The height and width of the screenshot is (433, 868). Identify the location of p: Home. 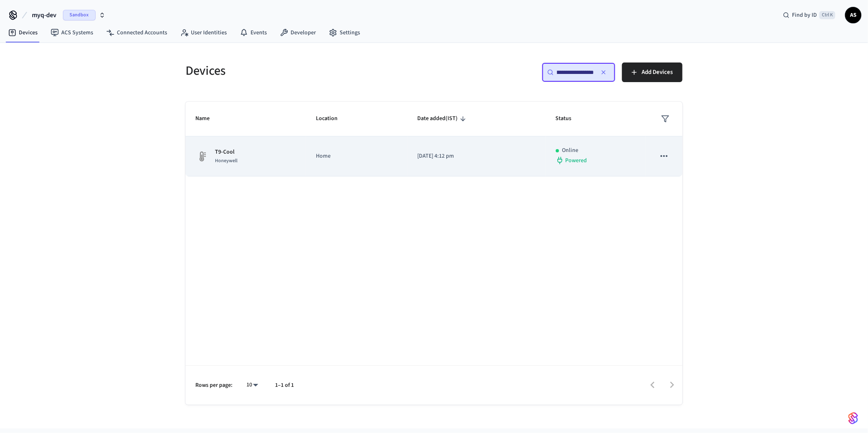
(357, 156).